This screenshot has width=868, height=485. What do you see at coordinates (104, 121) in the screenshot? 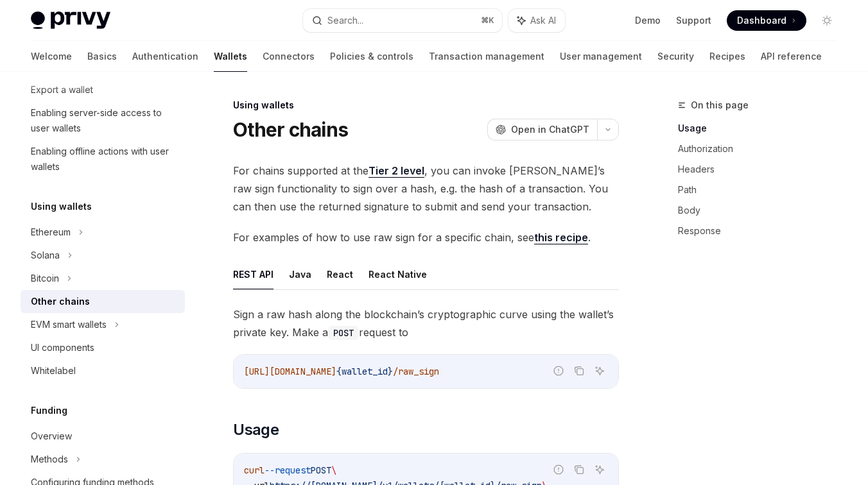
I see `div: Enabling server-side access to user wallets` at bounding box center [104, 121].